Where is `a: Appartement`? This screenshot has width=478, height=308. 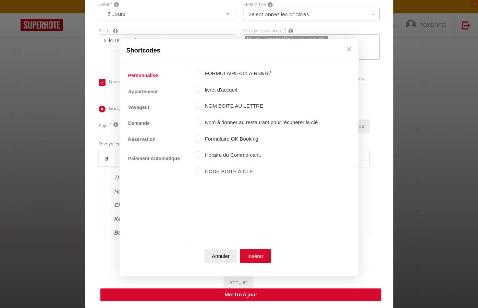
a: Appartement is located at coordinates (143, 92).